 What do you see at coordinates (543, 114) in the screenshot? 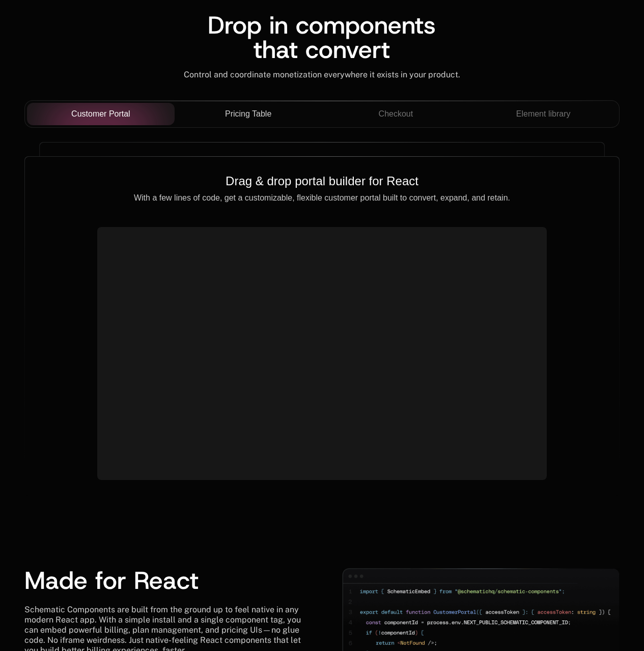
I see `button: Element library` at bounding box center [543, 114].